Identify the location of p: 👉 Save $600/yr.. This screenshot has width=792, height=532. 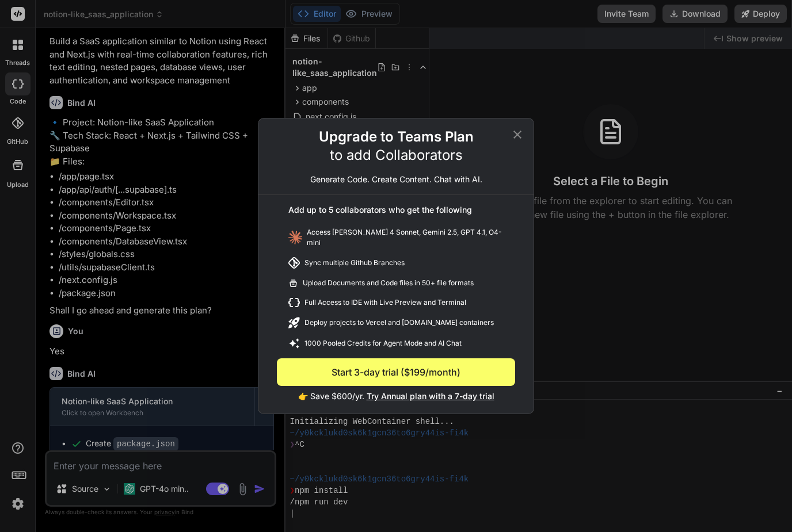
(396, 394).